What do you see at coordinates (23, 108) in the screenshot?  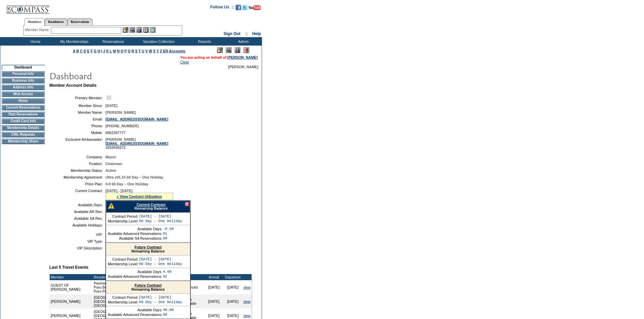 I see `td: Current Reservations` at bounding box center [23, 108].